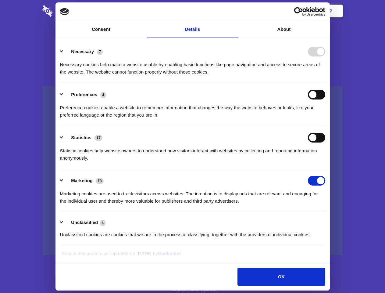  What do you see at coordinates (192, 11) in the screenshot?
I see `a: Pricing` at bounding box center [192, 11].